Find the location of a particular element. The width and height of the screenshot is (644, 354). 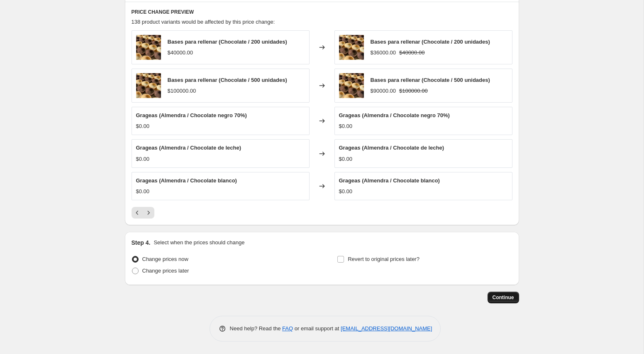

h2: Step 4. is located at coordinates (141, 243).